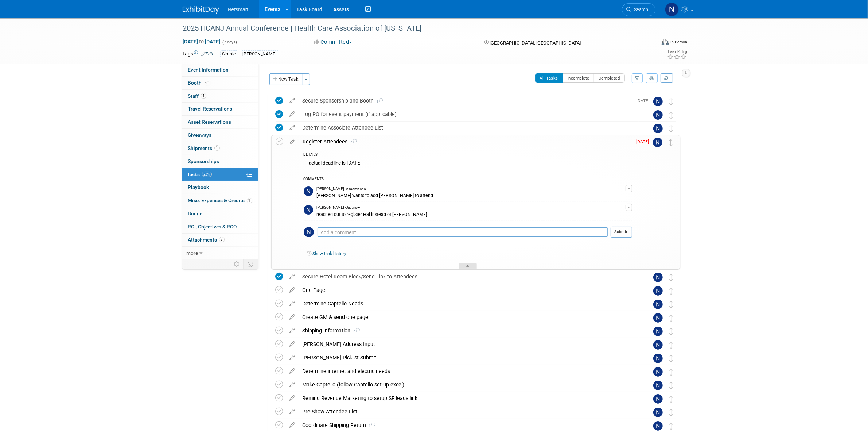 Image resolution: width=868 pixels, height=431 pixels. I want to click on button: New Task, so click(286, 79).